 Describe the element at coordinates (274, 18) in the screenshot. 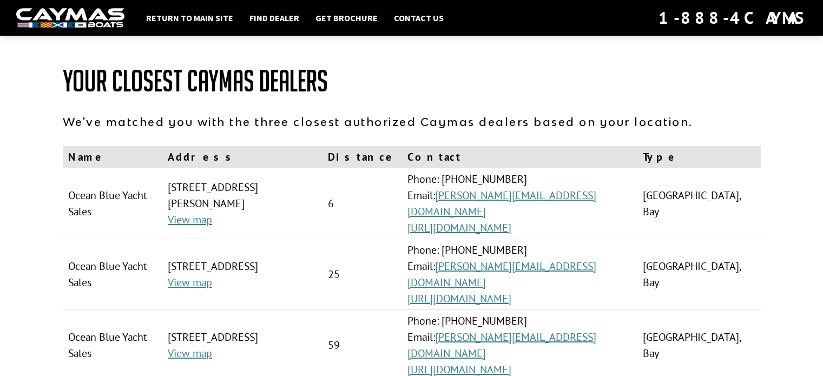

I see `a: Find Dealer` at that location.